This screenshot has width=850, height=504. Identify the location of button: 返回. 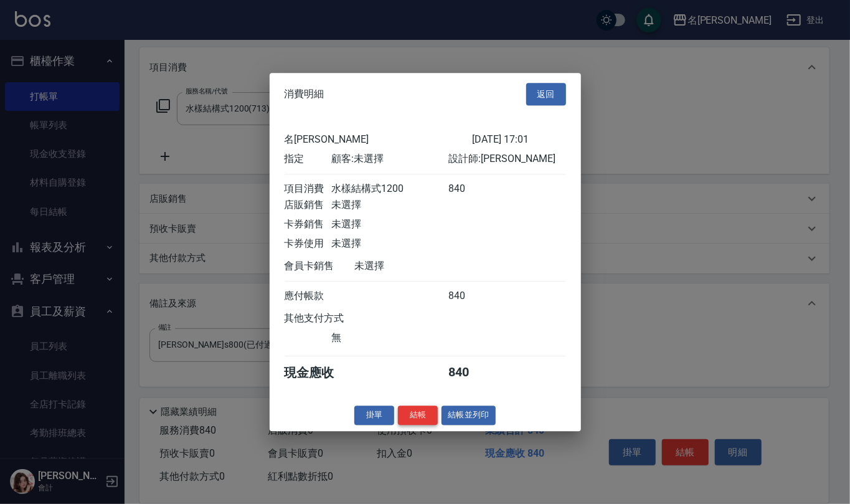
(546, 94).